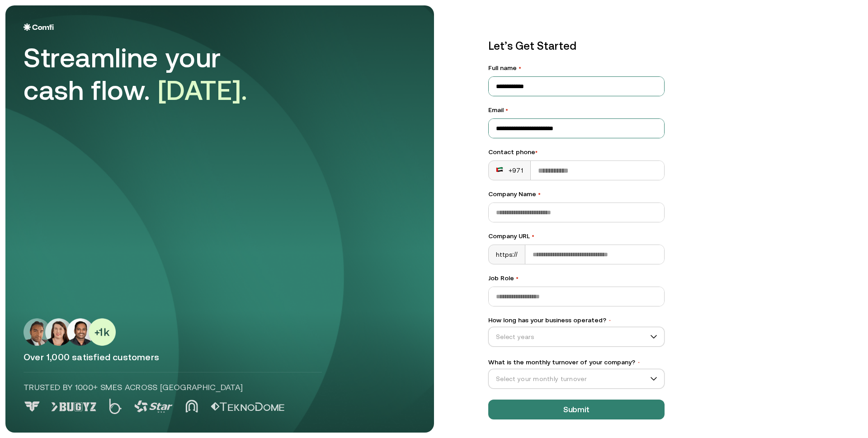 The width and height of the screenshot is (868, 438). I want to click on label: Company Name, so click(577, 194).